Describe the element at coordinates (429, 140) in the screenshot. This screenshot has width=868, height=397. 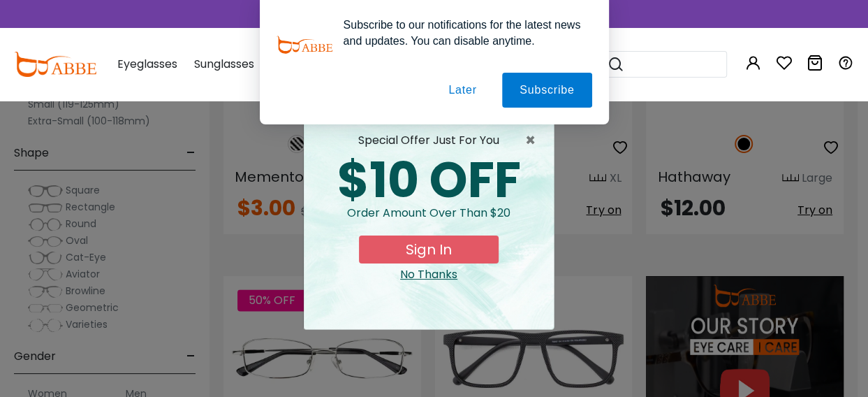
I see `div: special offer just for you` at that location.